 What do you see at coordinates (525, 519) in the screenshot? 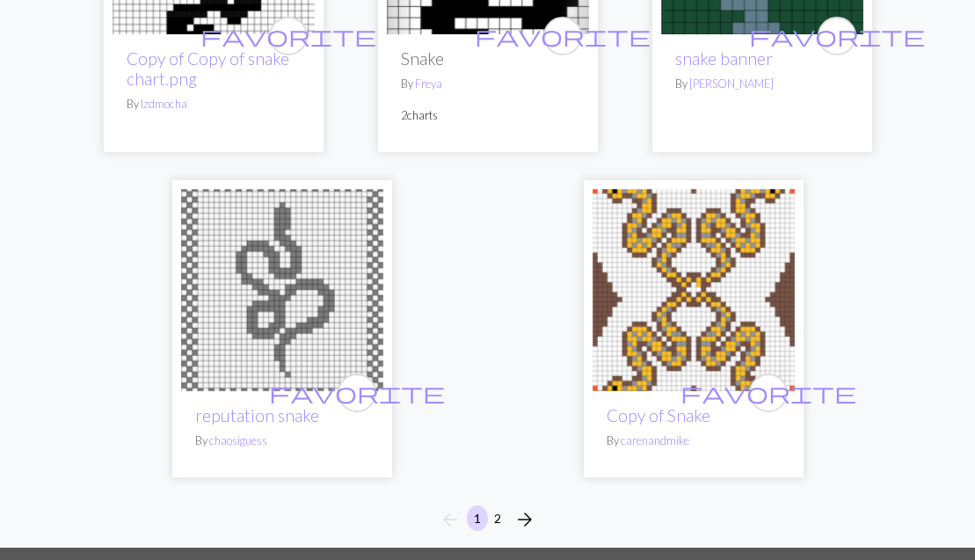
I see `span: arrow_forward` at bounding box center [525, 519].